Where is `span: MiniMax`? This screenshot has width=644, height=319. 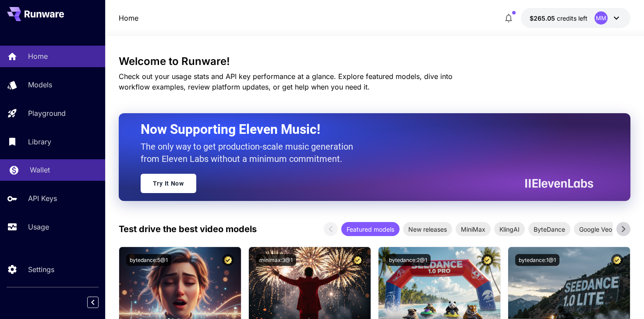 span: MiniMax is located at coordinates (473, 229).